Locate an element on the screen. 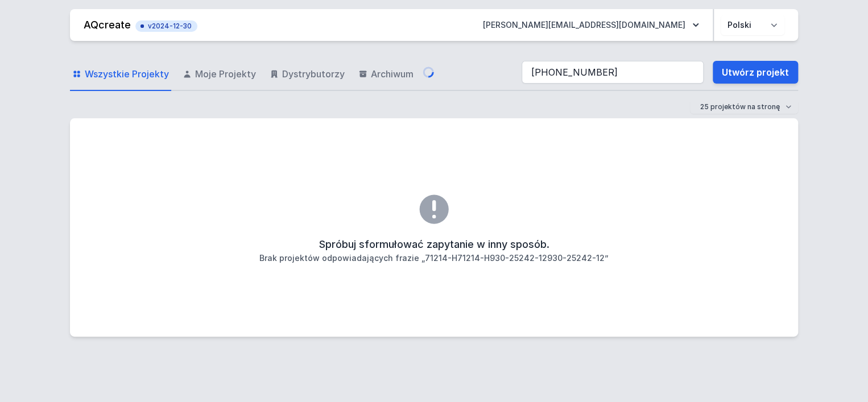  h2: Spróbuj sformułować zapytanie w inny sposób. is located at coordinates (434, 244).